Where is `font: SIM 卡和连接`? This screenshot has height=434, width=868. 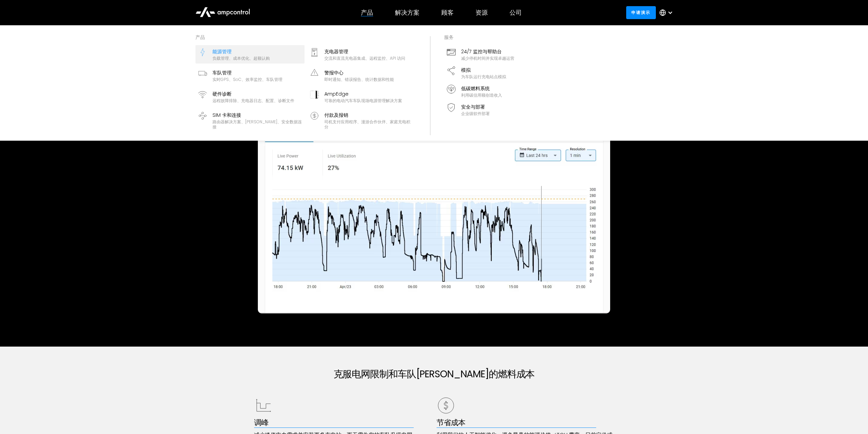
font: SIM 卡和连接 is located at coordinates (227, 115).